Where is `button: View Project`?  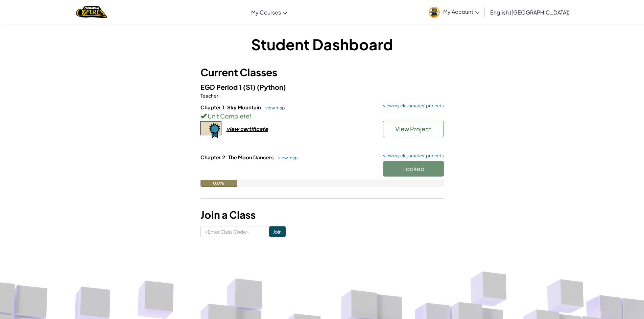
button: View Project is located at coordinates (414, 129).